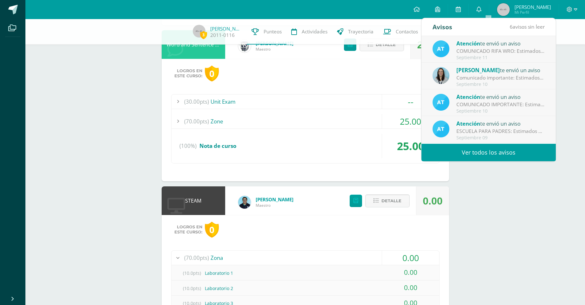 This screenshot has width=585, height=305. I want to click on a: Actividades, so click(309, 32).